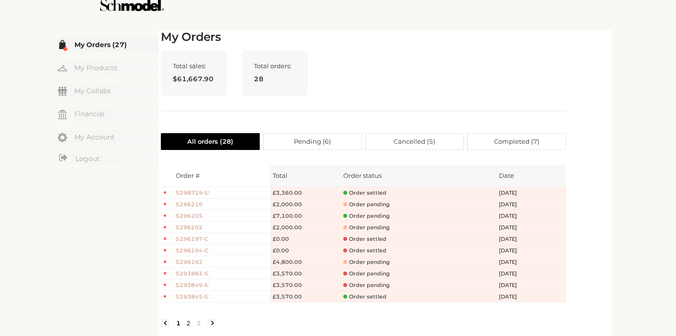 This screenshot has width=676, height=336. I want to click on li: 1, so click(178, 323).